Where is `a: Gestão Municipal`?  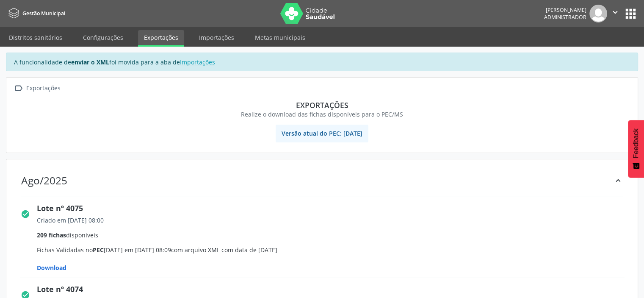 a: Gestão Municipal is located at coordinates (36, 13).